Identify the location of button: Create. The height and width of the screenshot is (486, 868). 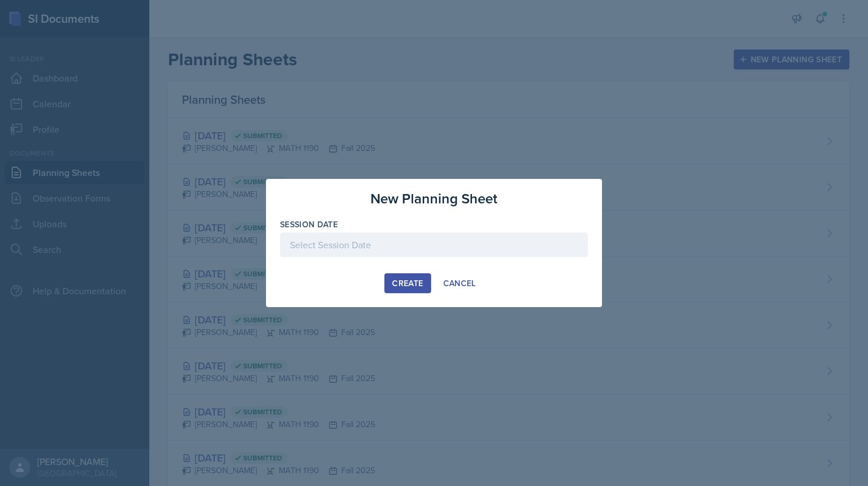
(407, 283).